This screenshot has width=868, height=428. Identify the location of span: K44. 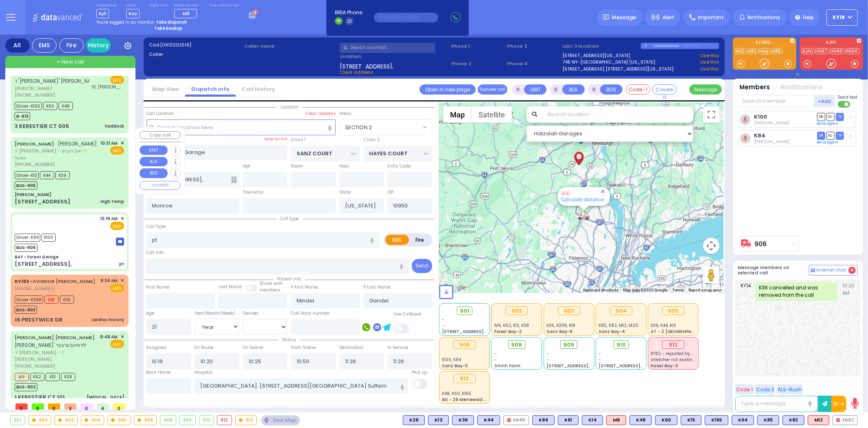
(47, 175).